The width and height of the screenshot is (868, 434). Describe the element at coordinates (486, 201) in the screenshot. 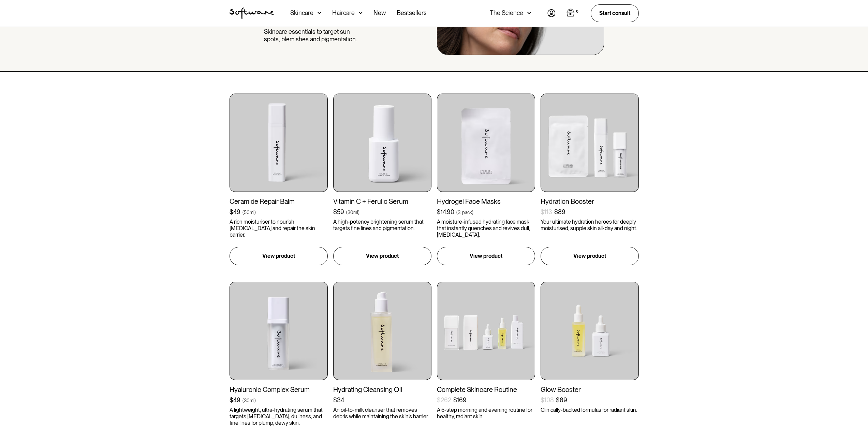

I see `div: Hydrogel Face Masks` at that location.